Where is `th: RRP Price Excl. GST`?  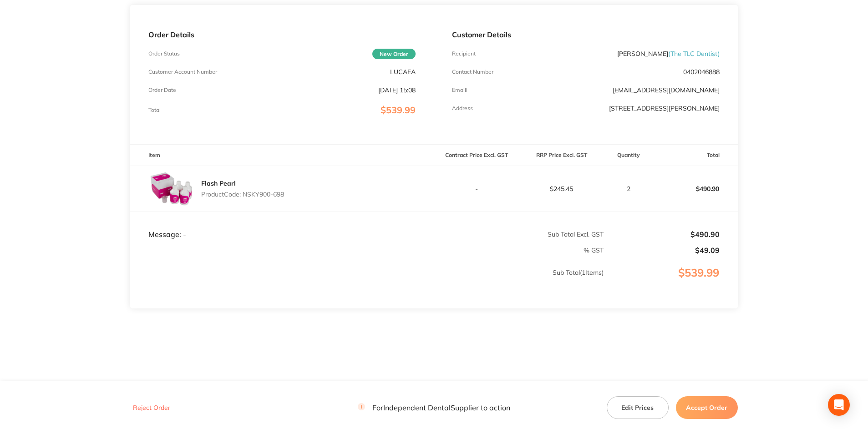
th: RRP Price Excl. GST is located at coordinates (561, 155).